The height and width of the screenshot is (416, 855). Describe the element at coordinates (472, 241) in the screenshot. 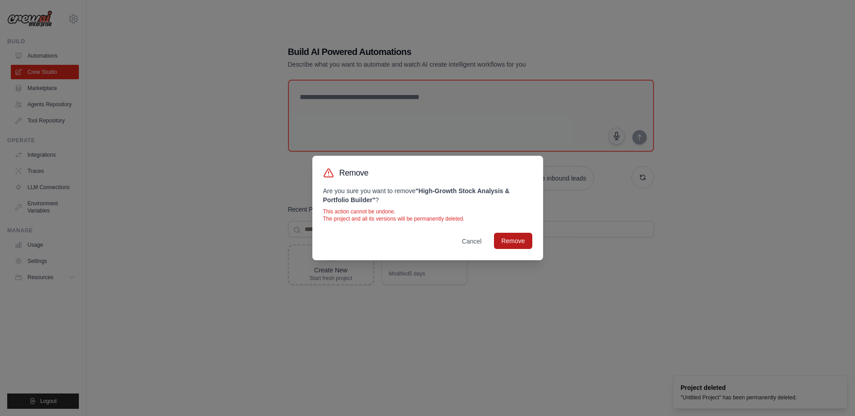

I see `button: Cancel` at that location.